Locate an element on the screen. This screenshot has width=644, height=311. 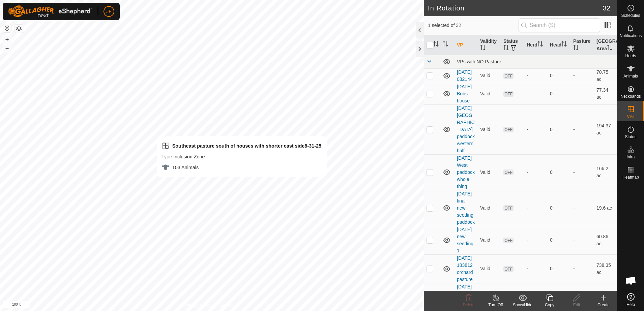
span: Neckbands is located at coordinates (630, 97).